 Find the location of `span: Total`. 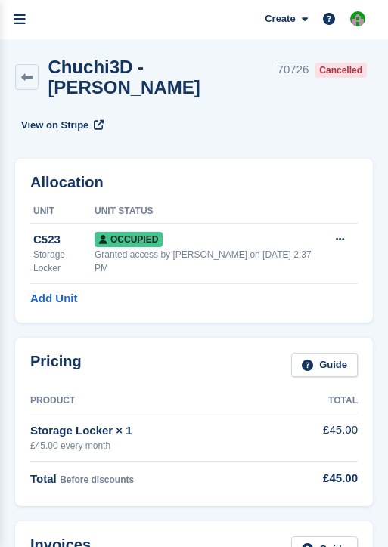

span: Total is located at coordinates (43, 479).